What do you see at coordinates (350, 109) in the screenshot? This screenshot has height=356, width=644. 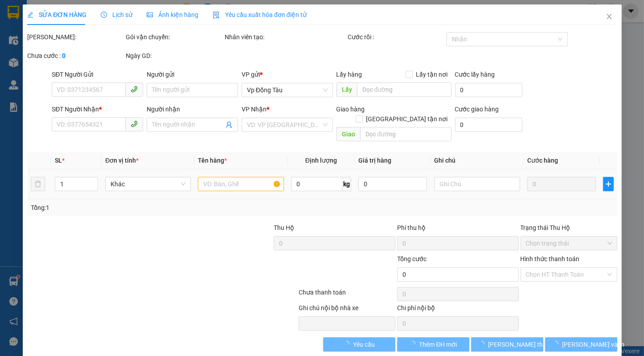 I see `span: Giao hàng` at bounding box center [350, 109].